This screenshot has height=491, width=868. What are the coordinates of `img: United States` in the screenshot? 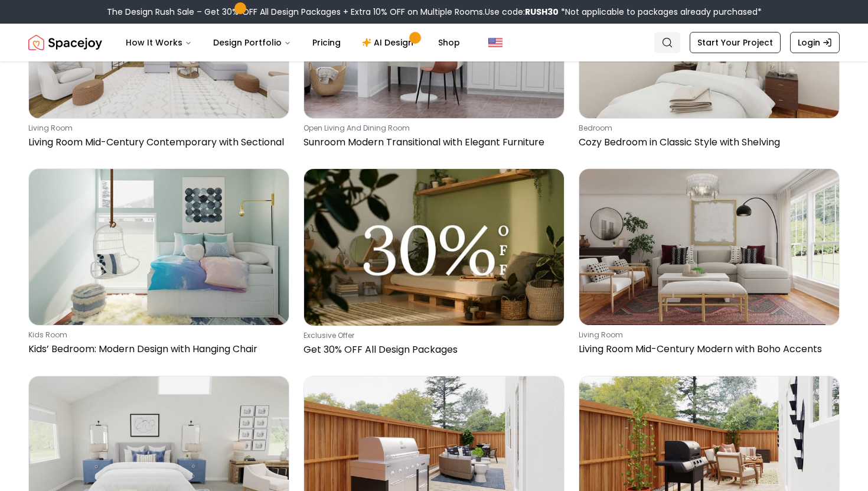 It's located at (496, 42).